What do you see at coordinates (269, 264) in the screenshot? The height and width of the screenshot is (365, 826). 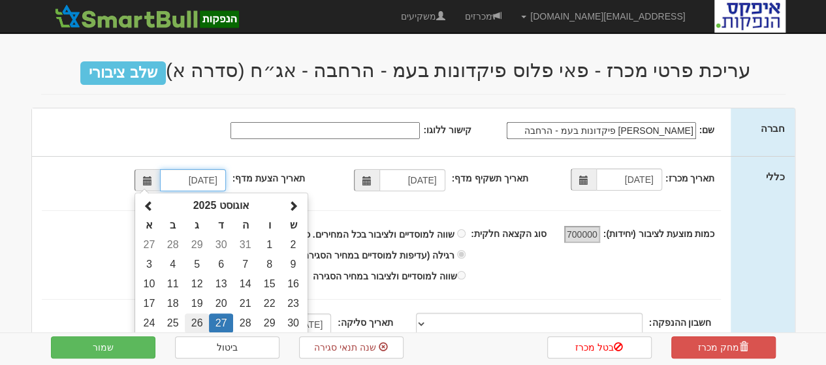 I see `td: 8` at bounding box center [269, 264].